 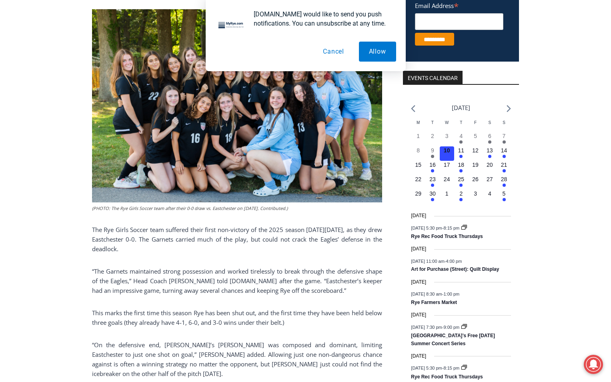 I want to click on button: 21 Has events, so click(x=504, y=168).